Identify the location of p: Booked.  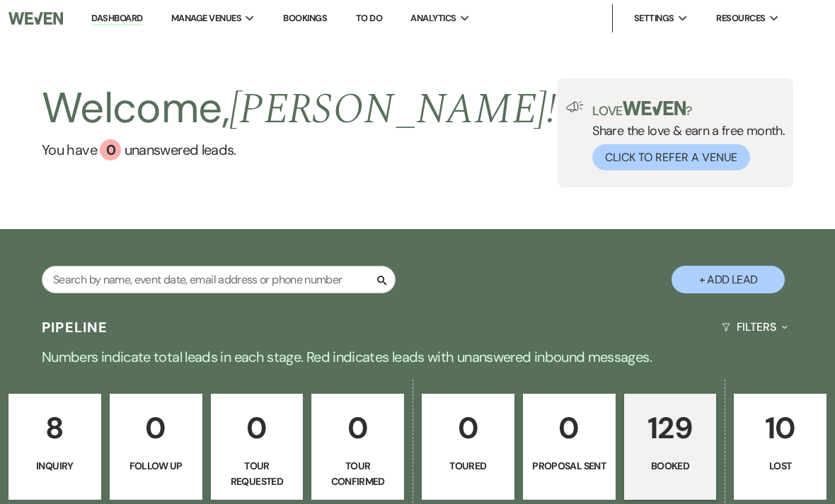
(670, 466).